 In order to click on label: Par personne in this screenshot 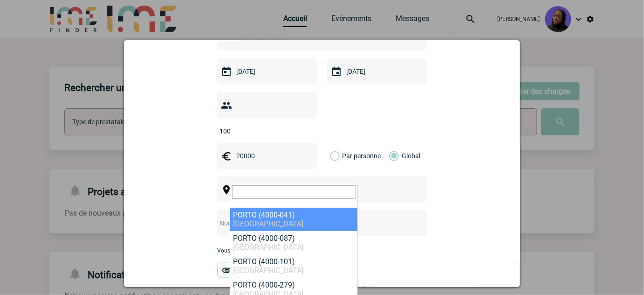, I will do `click(335, 156)`.